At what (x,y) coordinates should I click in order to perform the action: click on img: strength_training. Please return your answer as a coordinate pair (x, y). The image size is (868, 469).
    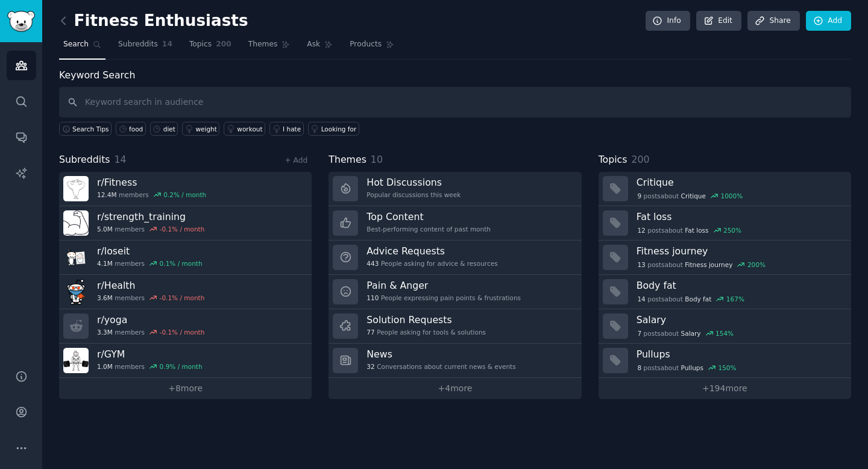
    Looking at the image, I should click on (76, 223).